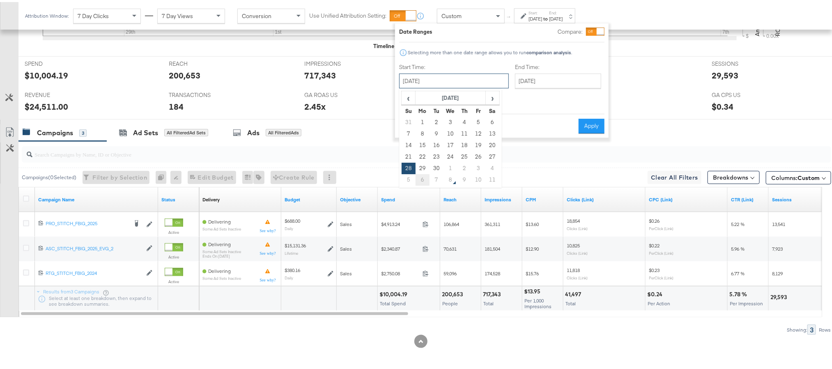  Describe the element at coordinates (465, 166) in the screenshot. I see `td: 2` at that location.